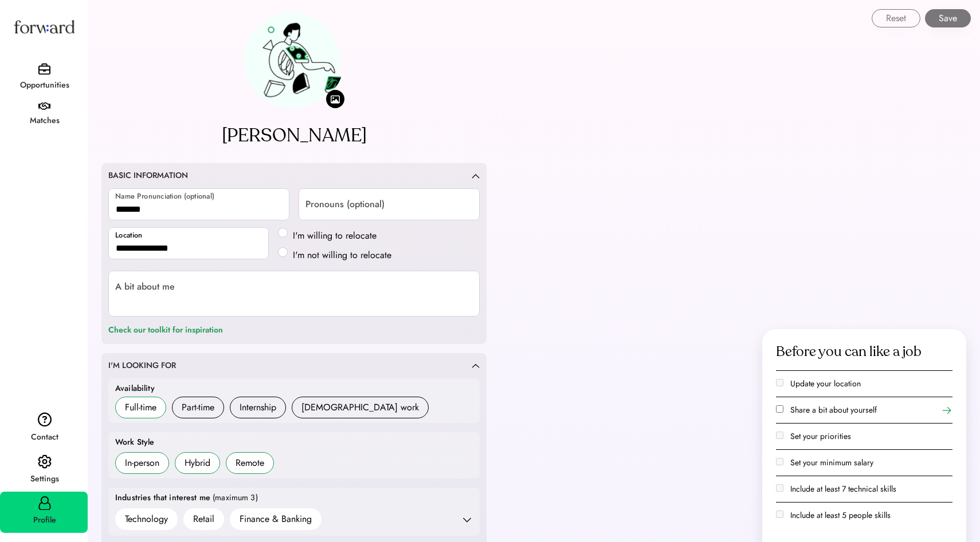 The width and height of the screenshot is (980, 542). Describe the element at coordinates (141, 408) in the screenshot. I see `div: Full-time` at that location.